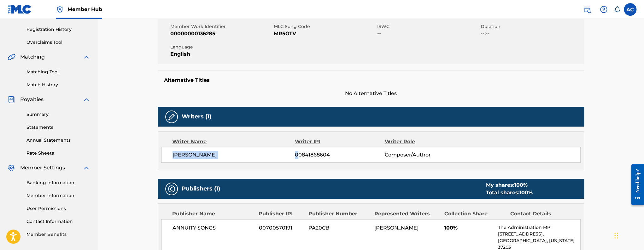  Describe the element at coordinates (324, 26) in the screenshot. I see `span: MLC Song Code` at that location.